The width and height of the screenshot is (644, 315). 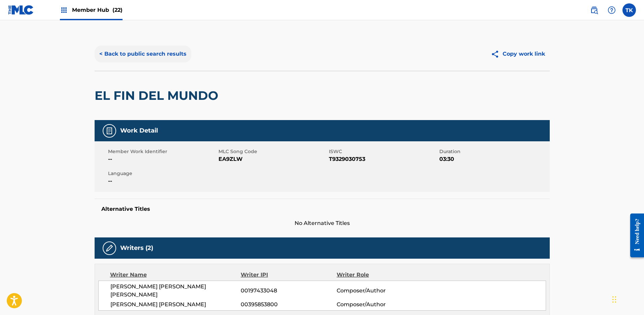 What do you see at coordinates (612, 10) in the screenshot?
I see `div: Help` at bounding box center [612, 10].